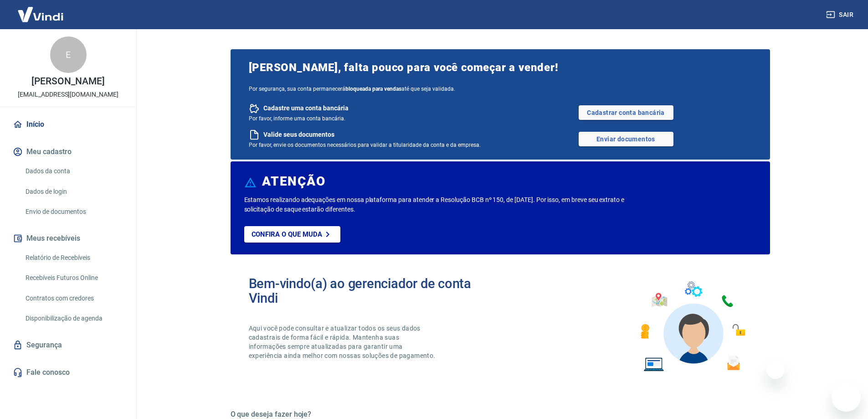 This screenshot has height=419, width=868. I want to click on img: Vindi, so click(40, 15).